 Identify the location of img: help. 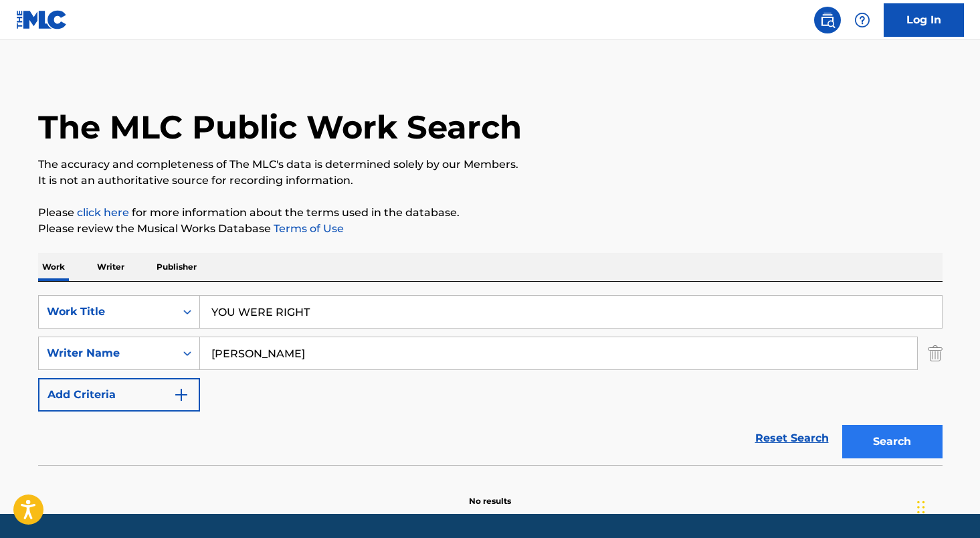
(863, 20).